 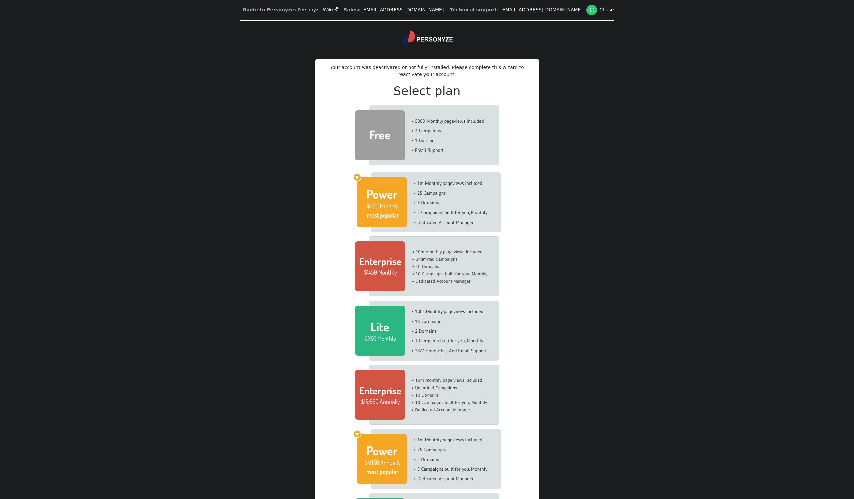 What do you see at coordinates (317, 10) in the screenshot?
I see `a: Personyze Wiki` at bounding box center [317, 10].